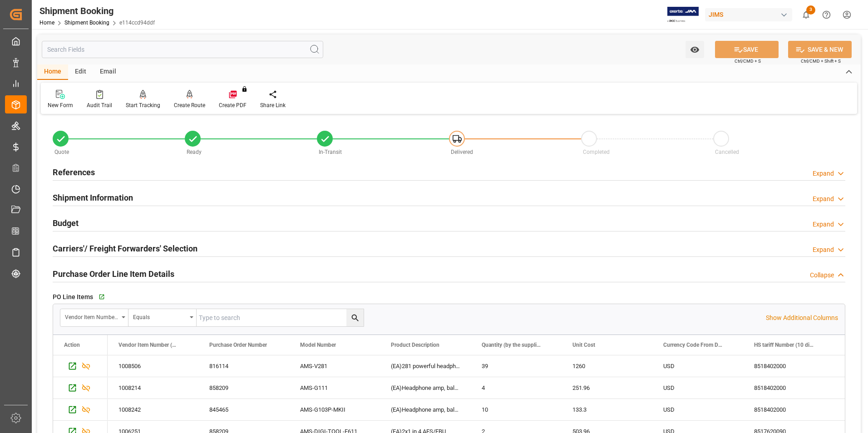 This screenshot has height=433, width=868. I want to click on span: HS tariff Number (10 digit classification code), so click(784, 345).